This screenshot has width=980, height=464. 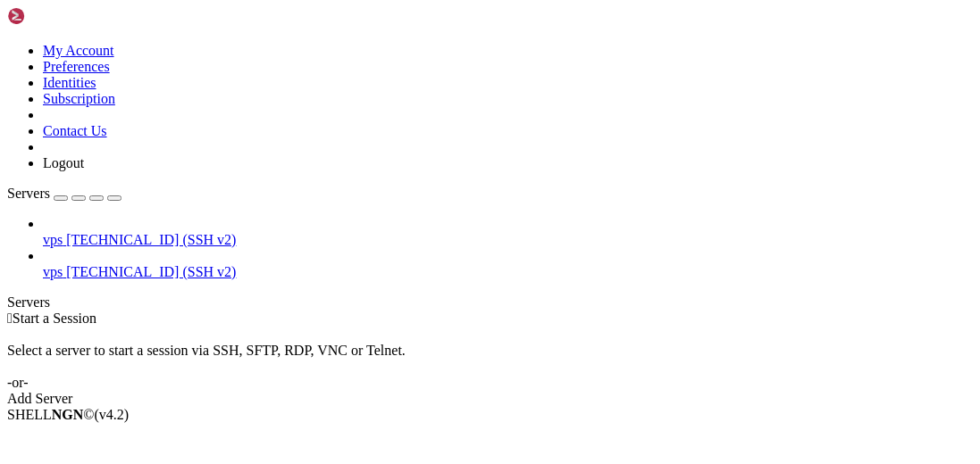 I want to click on a: Preferences, so click(x=76, y=66).